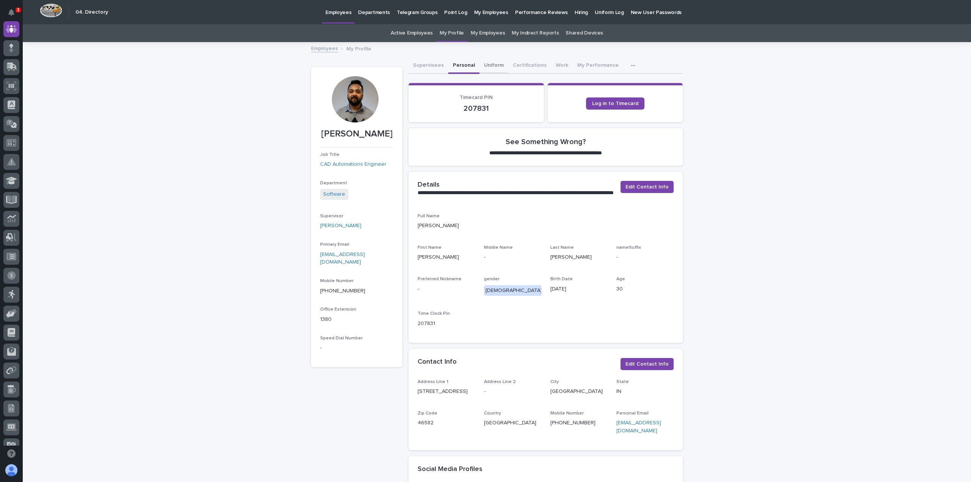  I want to click on span: Primary Email, so click(334, 245).